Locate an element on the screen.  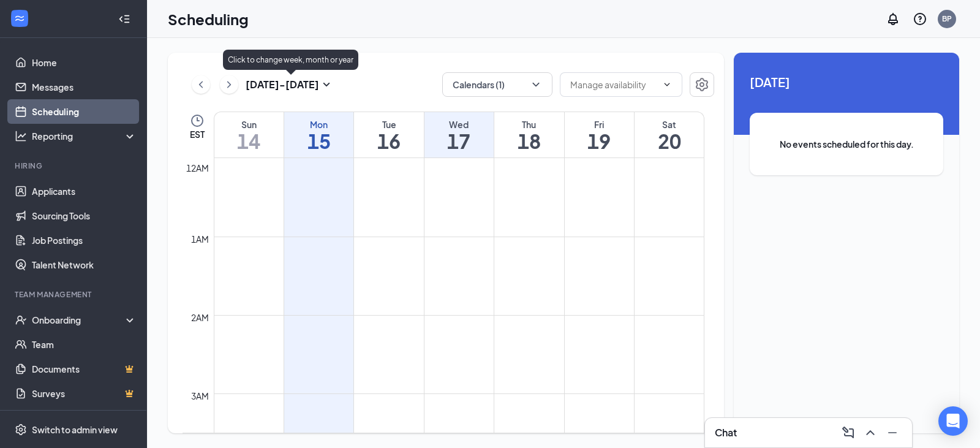
a: Talent Network is located at coordinates (84, 265).